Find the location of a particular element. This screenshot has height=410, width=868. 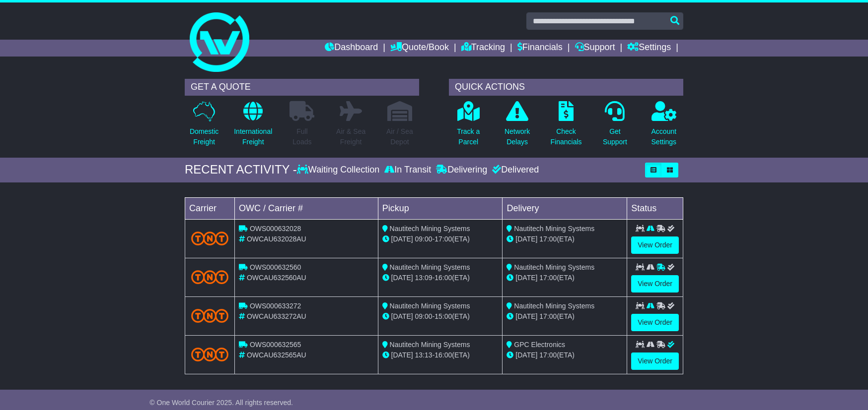

a: Settings is located at coordinates (649, 48).